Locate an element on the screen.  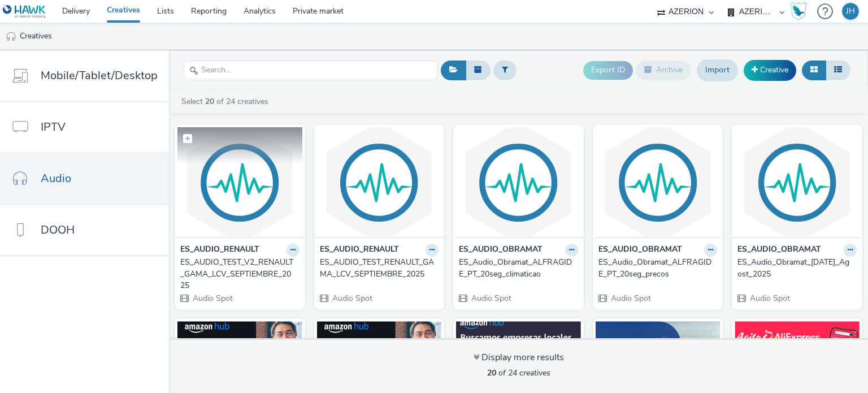
a: Hawk Academy is located at coordinates (801, 12).